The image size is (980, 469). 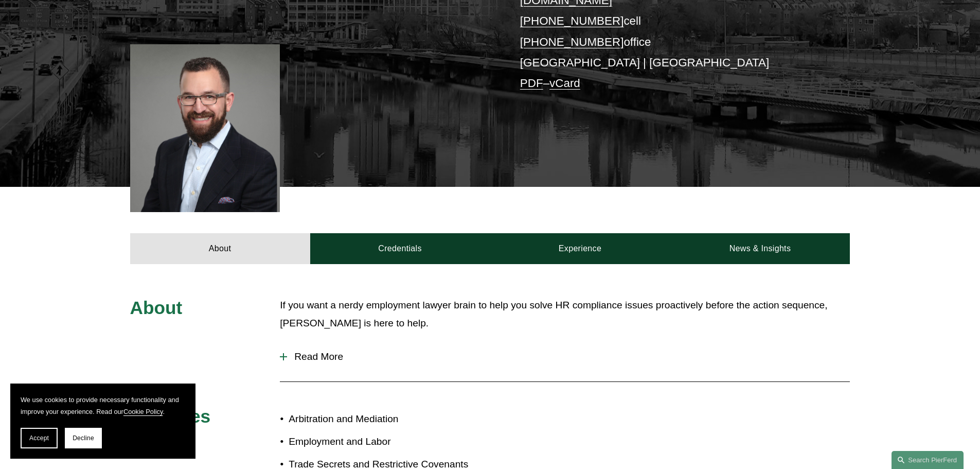 What do you see at coordinates (83, 438) in the screenshot?
I see `button: Decline` at bounding box center [83, 438].